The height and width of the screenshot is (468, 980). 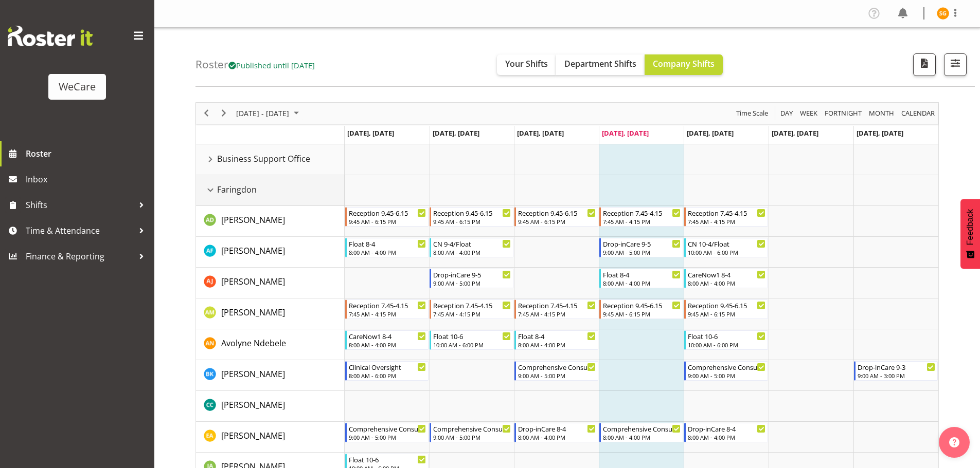 I want to click on div: Brian Ko"s event - Drop-inCare 9-3 Begin From Sunday, October 12, 2025 at 9:00:00 AM GMT+13:00 En..., so click(x=896, y=371).